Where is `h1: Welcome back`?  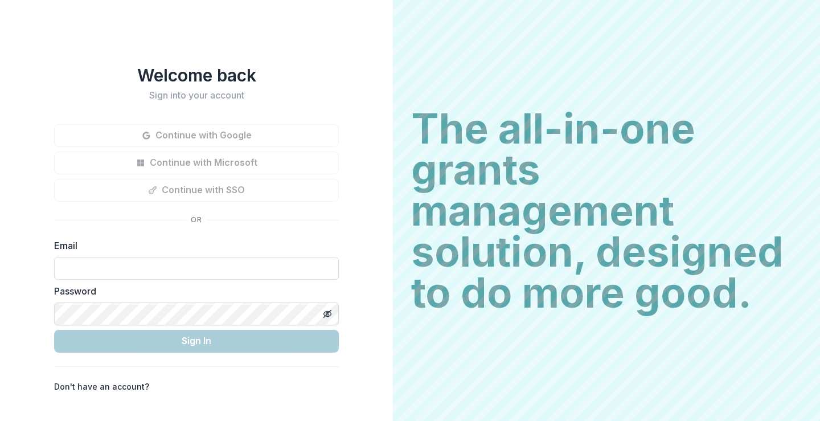 h1: Welcome back is located at coordinates (197, 75).